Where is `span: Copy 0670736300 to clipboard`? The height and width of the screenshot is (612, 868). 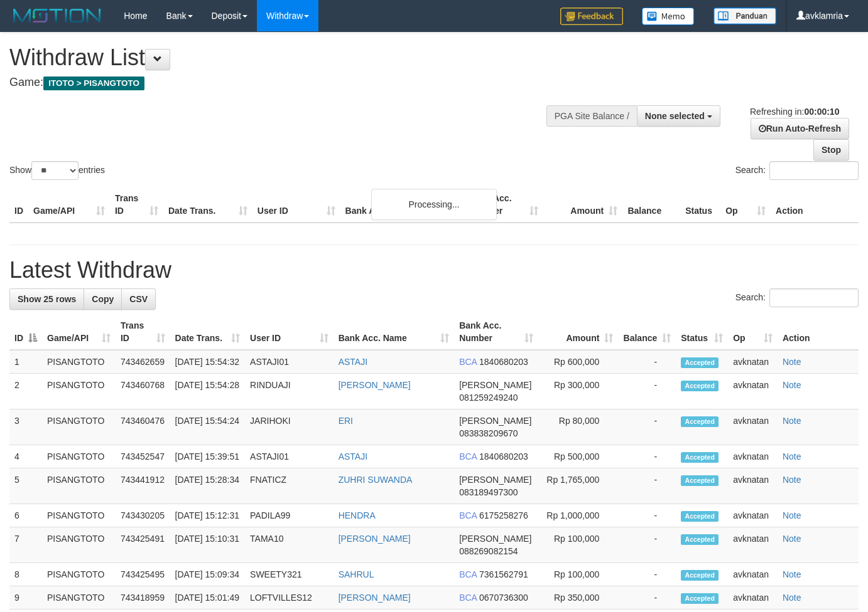 span: Copy 0670736300 to clipboard is located at coordinates (503, 598).